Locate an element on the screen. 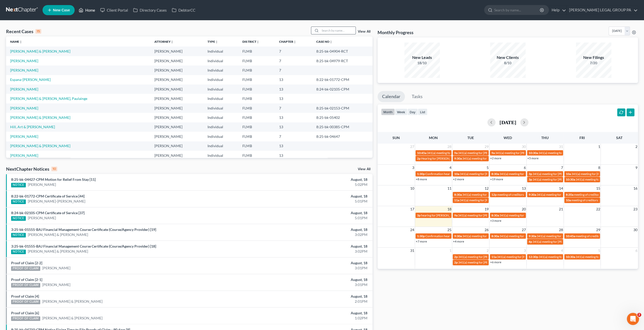 The width and height of the screenshot is (644, 330). td: 8:22-bk-01772-CPM is located at coordinates (342, 80).